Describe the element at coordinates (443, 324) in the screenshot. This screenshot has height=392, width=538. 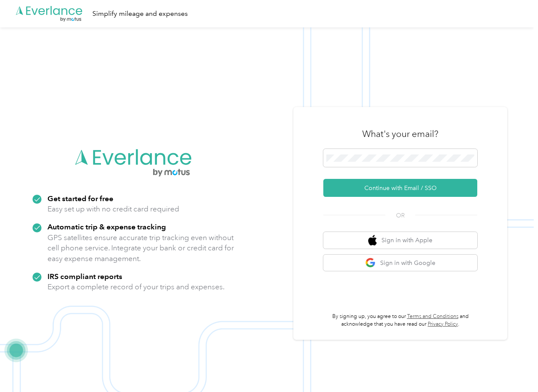
I see `a: Privacy Policy` at that location.